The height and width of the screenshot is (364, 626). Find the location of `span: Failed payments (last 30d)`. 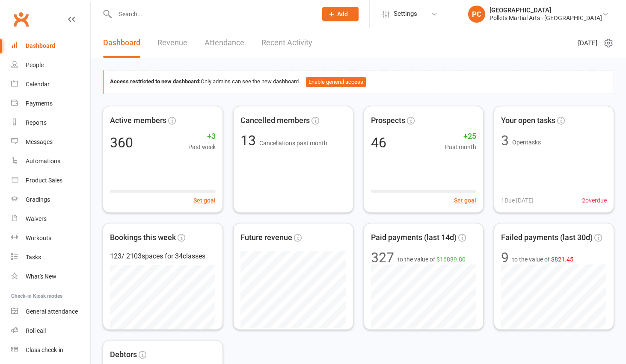

span: Failed payments (last 30d) is located at coordinates (547, 237).